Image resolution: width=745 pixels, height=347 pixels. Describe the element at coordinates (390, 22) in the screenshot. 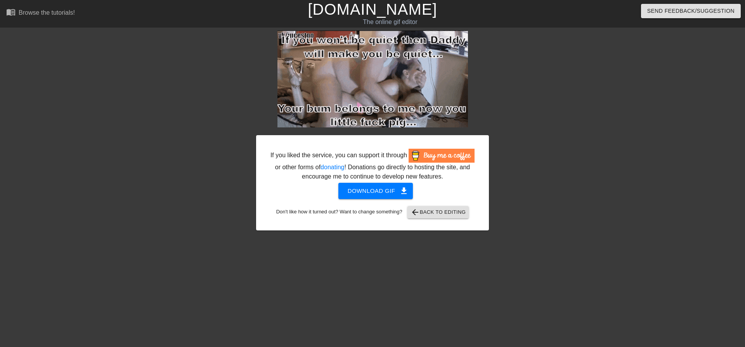

I see `div: The online gif editor` at that location.